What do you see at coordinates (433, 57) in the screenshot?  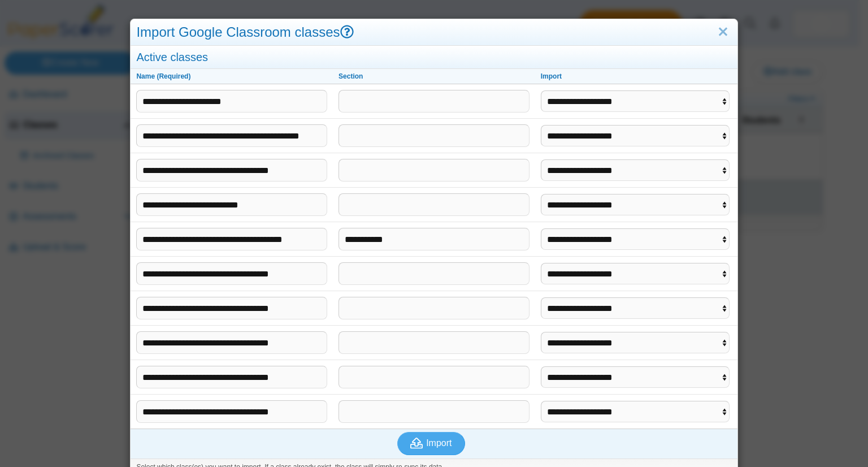 I see `div: Active classes` at bounding box center [433, 57].